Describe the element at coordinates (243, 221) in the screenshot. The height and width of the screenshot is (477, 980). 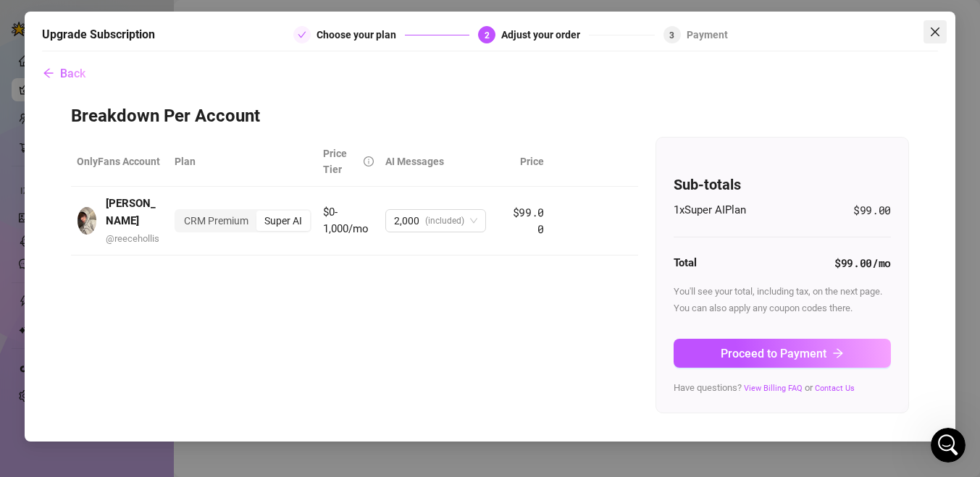
I see `div: segmented control` at that location.